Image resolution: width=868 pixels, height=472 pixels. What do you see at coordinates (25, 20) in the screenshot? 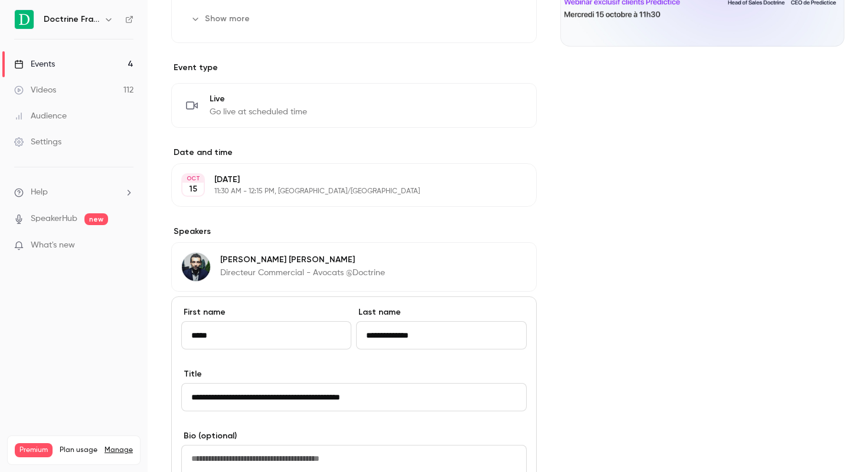
I see `img: Doctrine France` at bounding box center [25, 20].